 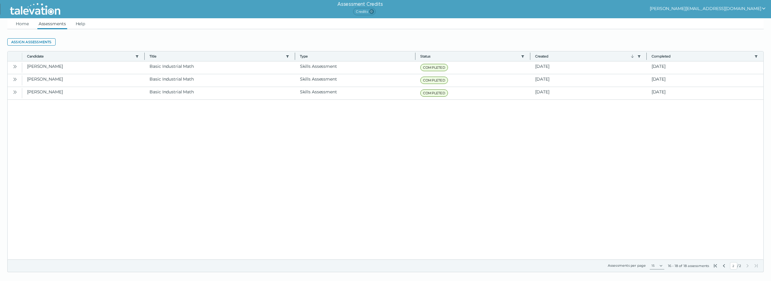 What do you see at coordinates (701, 56) in the screenshot?
I see `button: Completed` at bounding box center [701, 56].